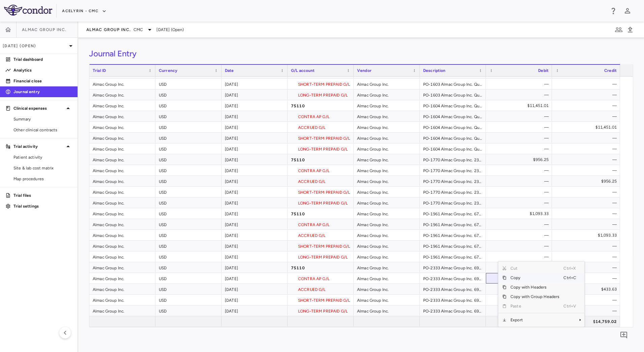 This screenshot has height=352, width=644. I want to click on p: Trial dashboard, so click(43, 59).